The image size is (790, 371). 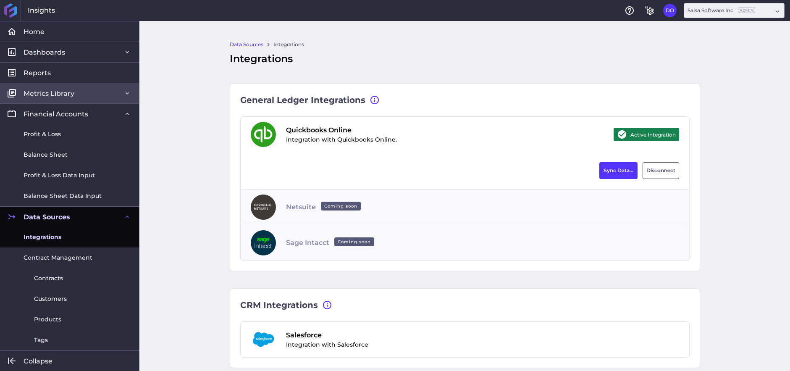 What do you see at coordinates (661, 171) in the screenshot?
I see `button: Disconnect` at bounding box center [661, 171].